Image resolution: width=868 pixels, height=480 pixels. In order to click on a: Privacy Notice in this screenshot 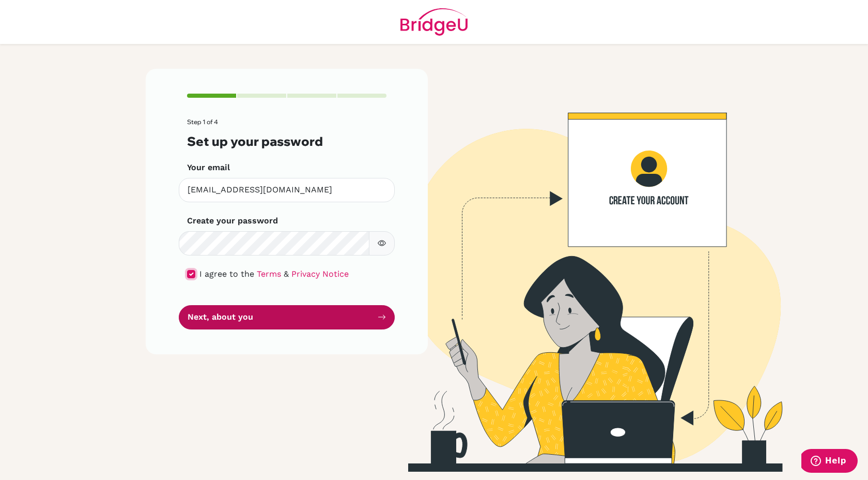, I will do `click(320, 273)`.